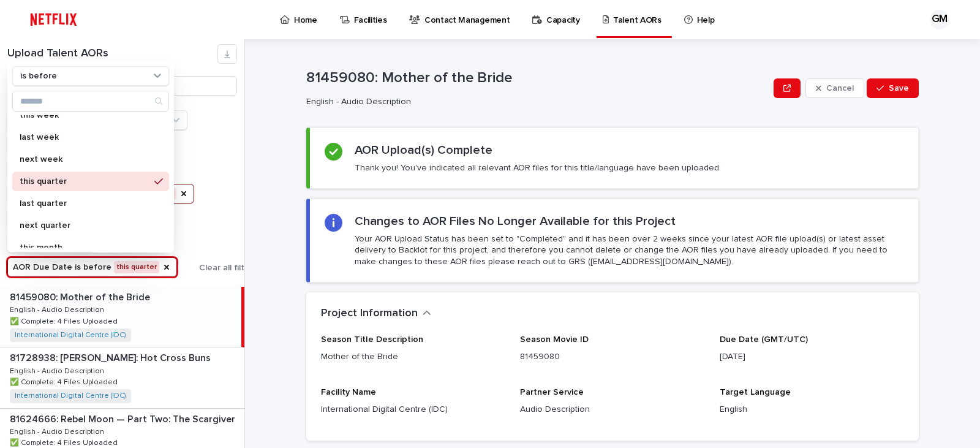 The image size is (980, 448). What do you see at coordinates (812, 410) in the screenshot?
I see `p: English` at bounding box center [812, 410].